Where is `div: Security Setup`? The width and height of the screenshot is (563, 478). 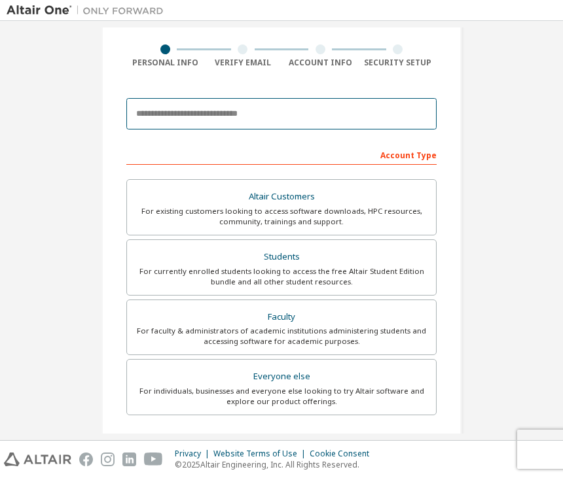
div: Security Setup is located at coordinates (398, 63).